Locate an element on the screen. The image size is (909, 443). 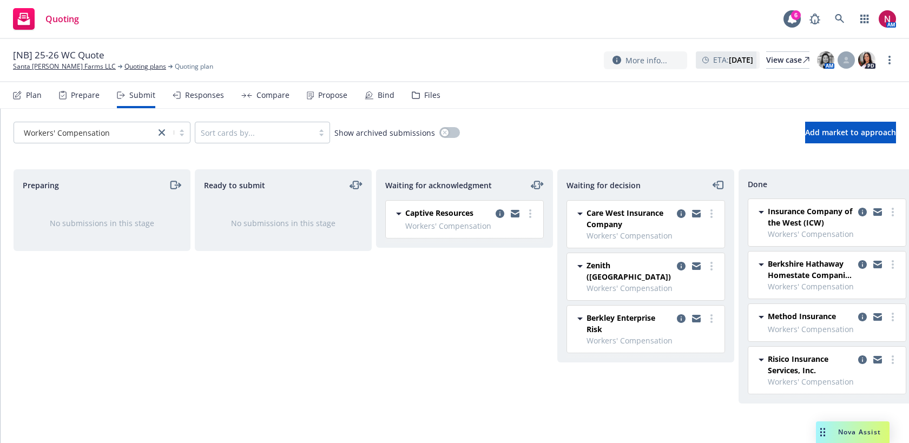
span: Ready to submit is located at coordinates (234, 185).